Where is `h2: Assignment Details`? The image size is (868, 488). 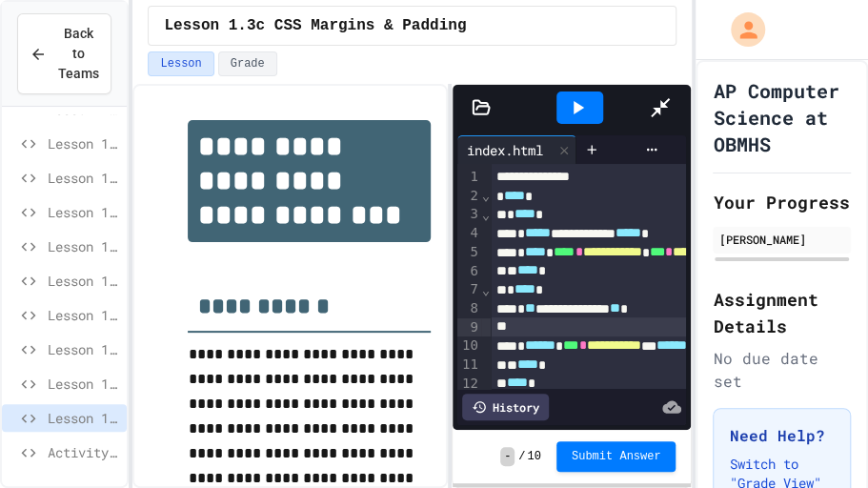 h2: Assignment Details is located at coordinates (781, 313).